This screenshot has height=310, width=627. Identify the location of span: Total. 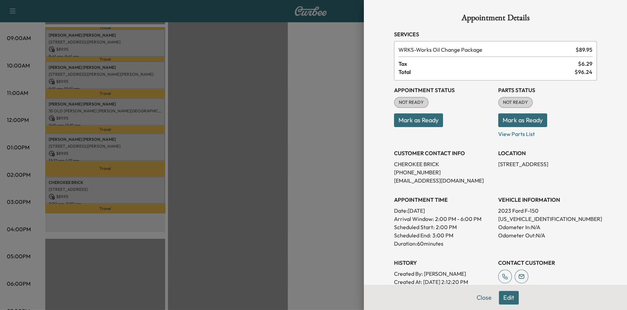
(487, 72).